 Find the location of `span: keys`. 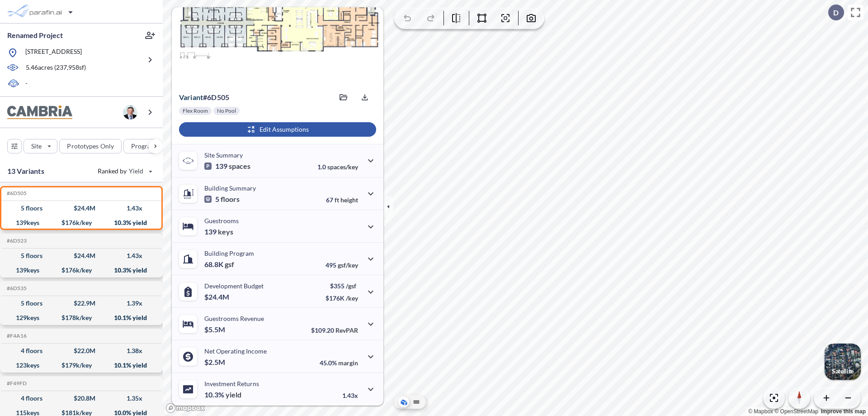

span: keys is located at coordinates (226, 231).